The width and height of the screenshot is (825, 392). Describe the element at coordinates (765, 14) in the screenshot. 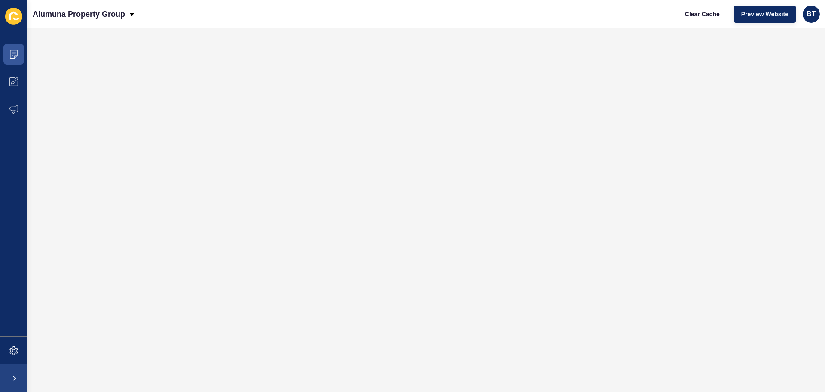

I see `span: Preview Website` at that location.